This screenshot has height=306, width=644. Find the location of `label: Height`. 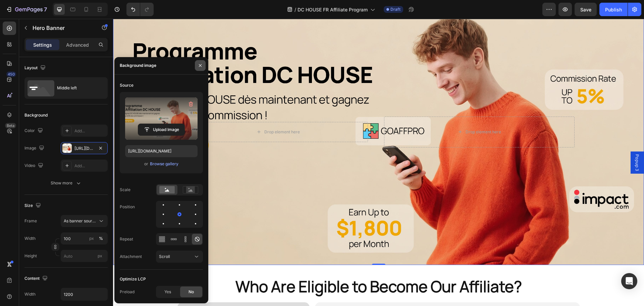

label: Height is located at coordinates (31, 256).